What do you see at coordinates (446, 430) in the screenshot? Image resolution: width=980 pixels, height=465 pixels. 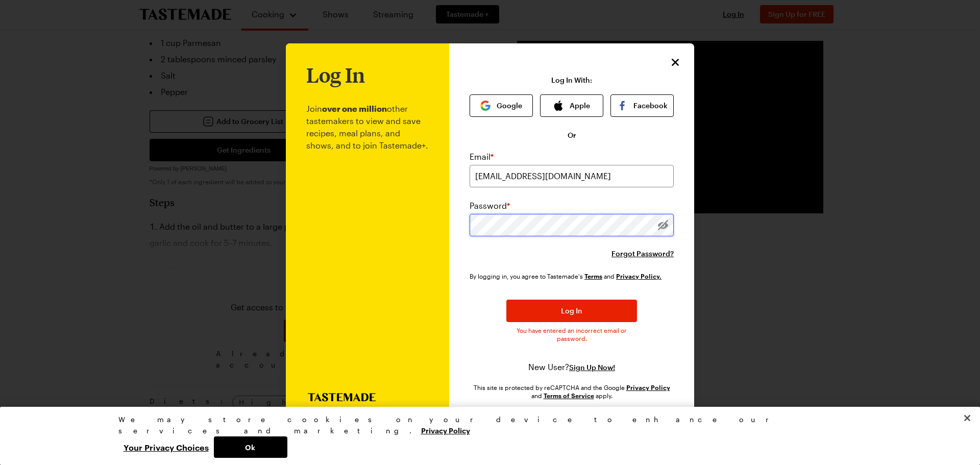 I see `a: More information about your privacy, opens in a new tab` at bounding box center [446, 430].